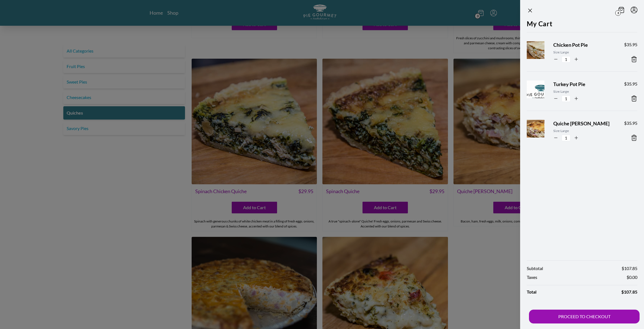 This screenshot has width=644, height=329. I want to click on span: Taxes, so click(532, 277).